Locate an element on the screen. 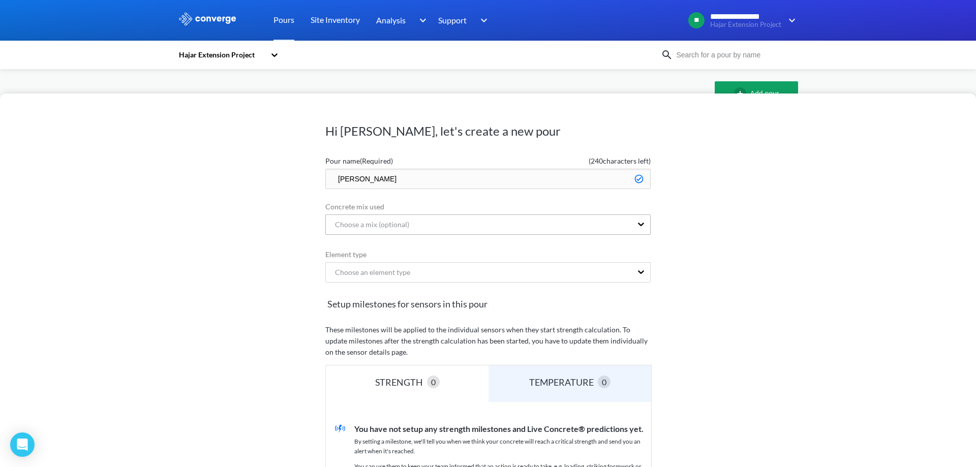 The image size is (976, 467). img: logo_ewhite.svg is located at coordinates (207, 19).